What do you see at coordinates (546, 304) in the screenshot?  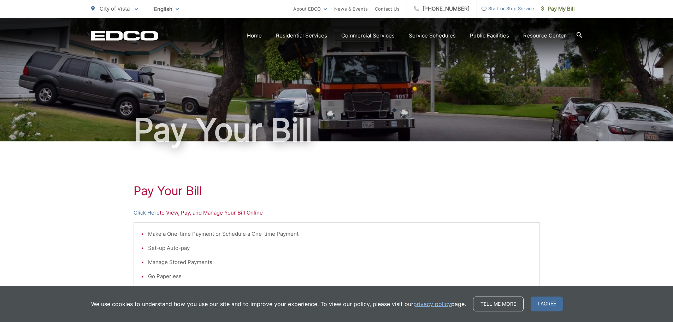 I see `span: I agree` at bounding box center [546, 304].